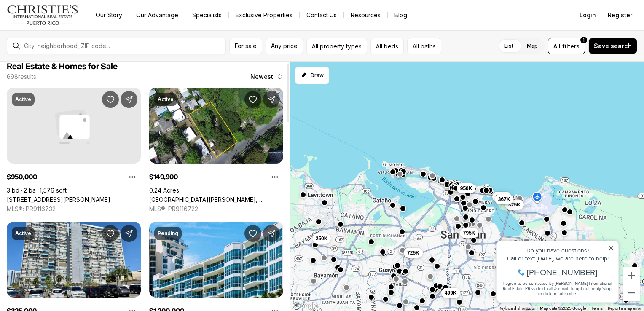 The width and height of the screenshot is (644, 311). Describe the element at coordinates (253, 100) in the screenshot. I see `button: Save Property: CALLE ANDINO` at that location.